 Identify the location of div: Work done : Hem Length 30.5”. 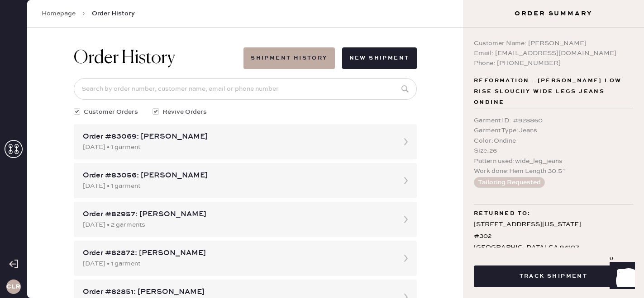
(554, 171).